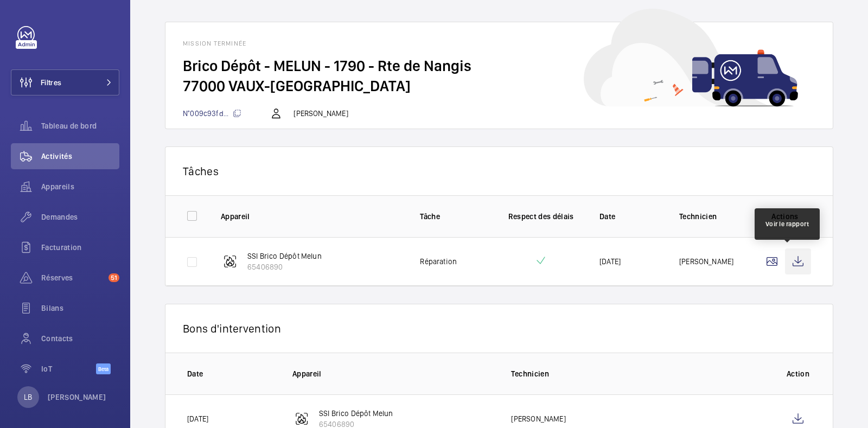 The image size is (868, 428). What do you see at coordinates (451, 217) in the screenshot?
I see `p: Tâche` at bounding box center [451, 217].